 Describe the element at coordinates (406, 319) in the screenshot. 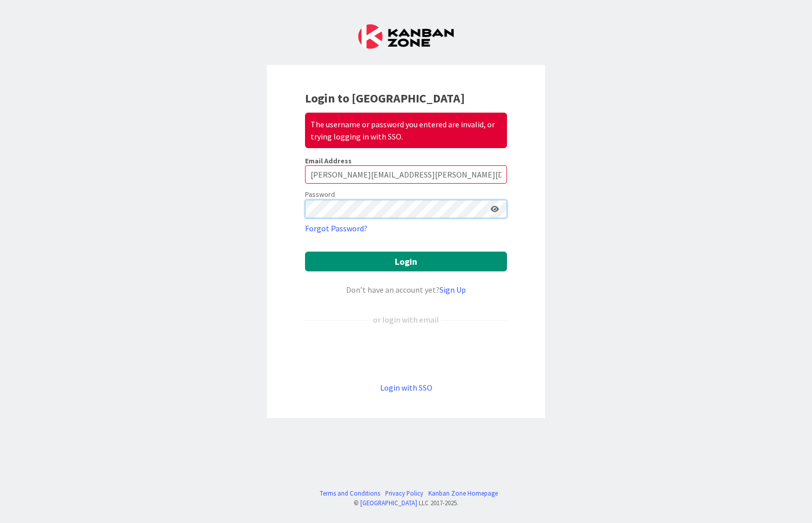

I see `div: or login with email` at that location.